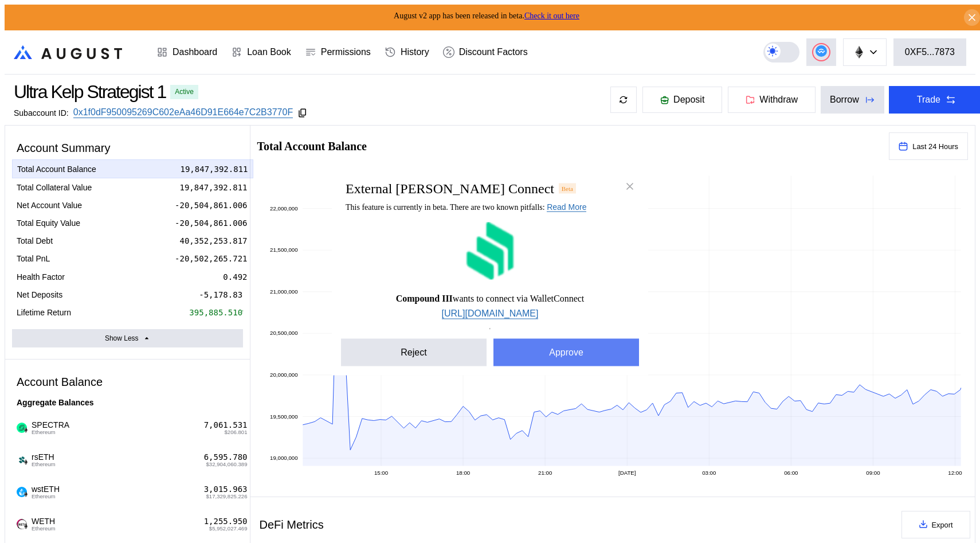 This screenshot has height=543, width=980. Describe the element at coordinates (424, 297) in the screenshot. I see `b: Compound III` at that location.